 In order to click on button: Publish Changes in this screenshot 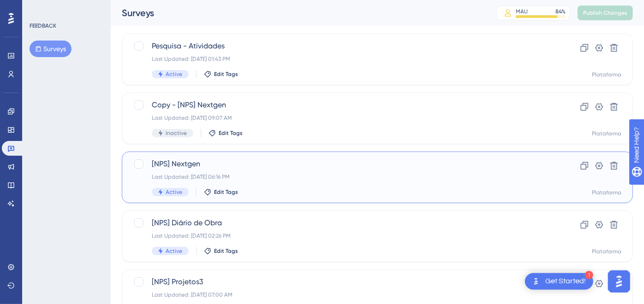, I will do `click(605, 13)`.